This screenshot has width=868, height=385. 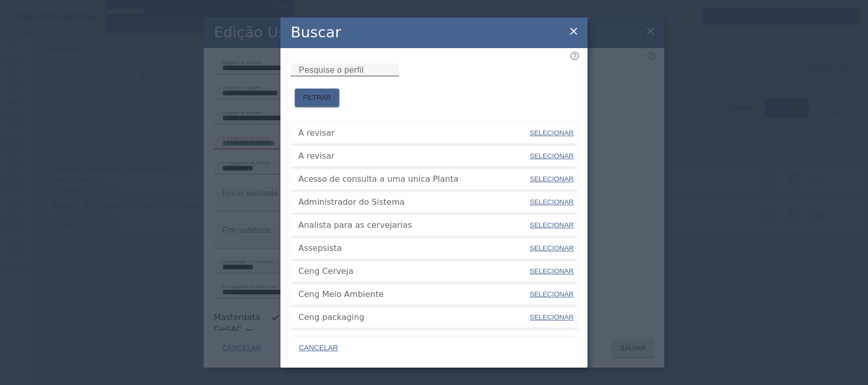 I want to click on span: Assepsista, so click(x=413, y=248).